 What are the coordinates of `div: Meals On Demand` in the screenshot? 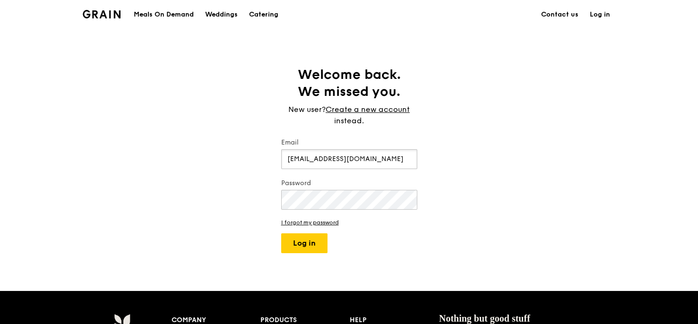 It's located at (163, 15).